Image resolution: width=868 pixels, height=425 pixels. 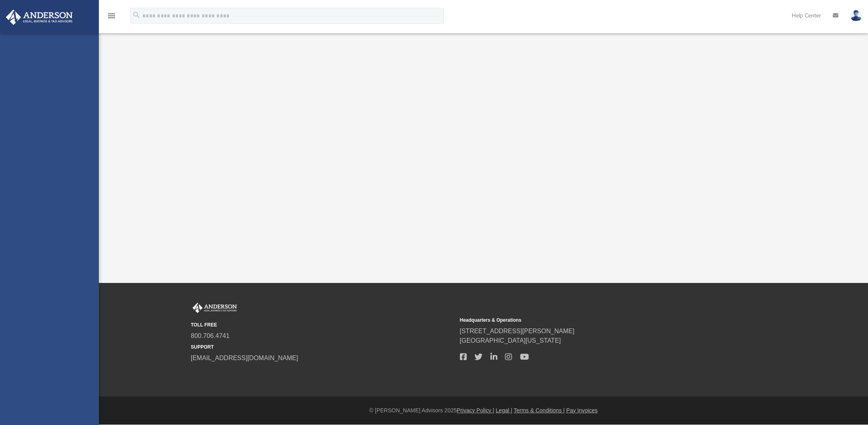 What do you see at coordinates (539, 411) in the screenshot?
I see `a: Terms & Conditions |` at bounding box center [539, 411].